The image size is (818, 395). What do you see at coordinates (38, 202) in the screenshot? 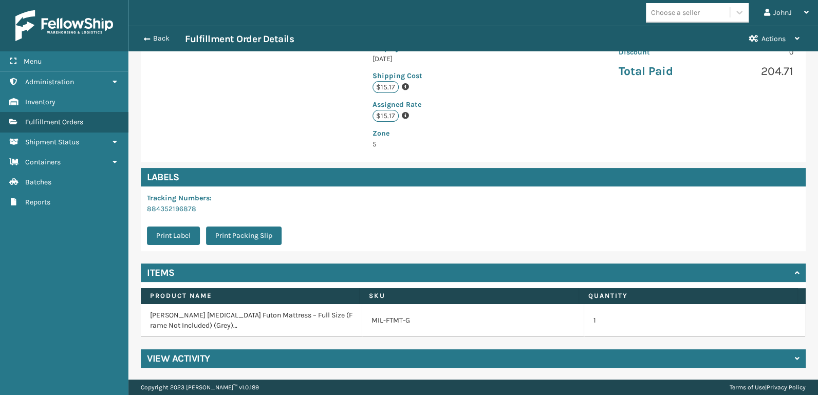
I see `span: Reports` at bounding box center [38, 202].